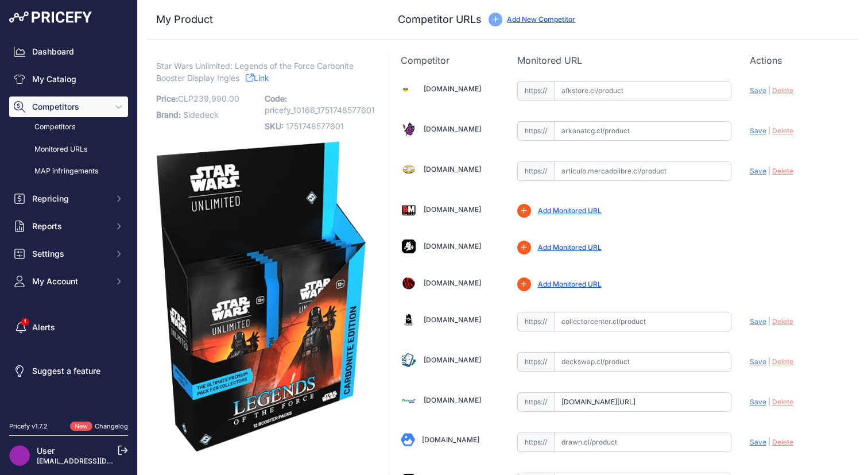 This screenshot has width=868, height=475. I want to click on span: Price:, so click(167, 98).